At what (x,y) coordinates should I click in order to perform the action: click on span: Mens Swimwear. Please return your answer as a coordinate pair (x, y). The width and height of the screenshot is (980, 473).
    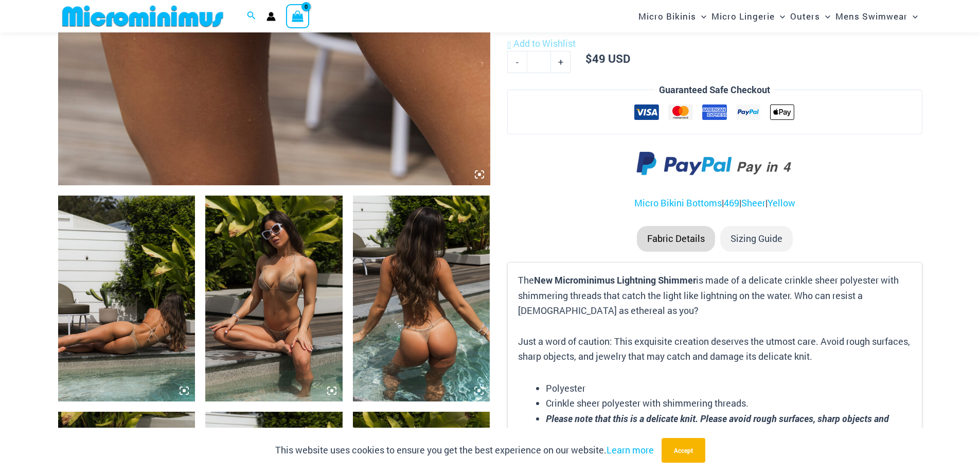
    Looking at the image, I should click on (872, 16).